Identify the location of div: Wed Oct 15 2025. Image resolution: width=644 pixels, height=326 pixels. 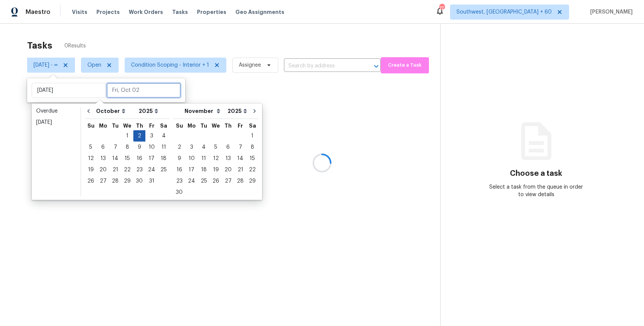
(127, 159).